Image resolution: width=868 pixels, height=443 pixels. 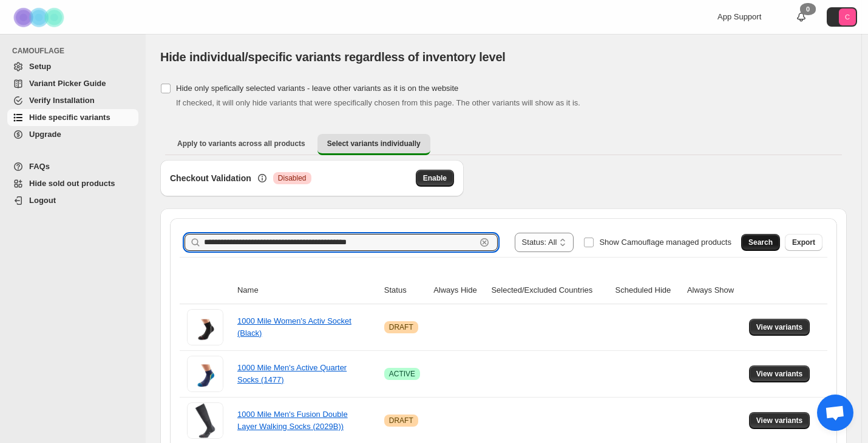 What do you see at coordinates (458, 290) in the screenshot?
I see `th: Always Hide` at bounding box center [458, 290].